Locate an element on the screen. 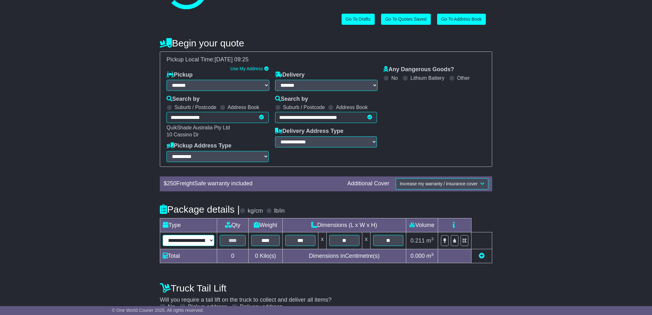 The height and width of the screenshot is (315, 652). label: Delivery Address Type is located at coordinates (309, 131).